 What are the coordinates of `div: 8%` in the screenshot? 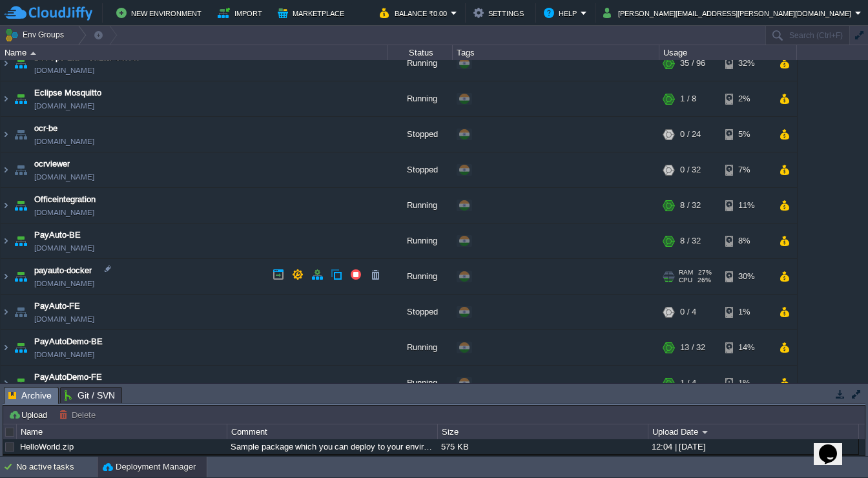 It's located at (746, 241).